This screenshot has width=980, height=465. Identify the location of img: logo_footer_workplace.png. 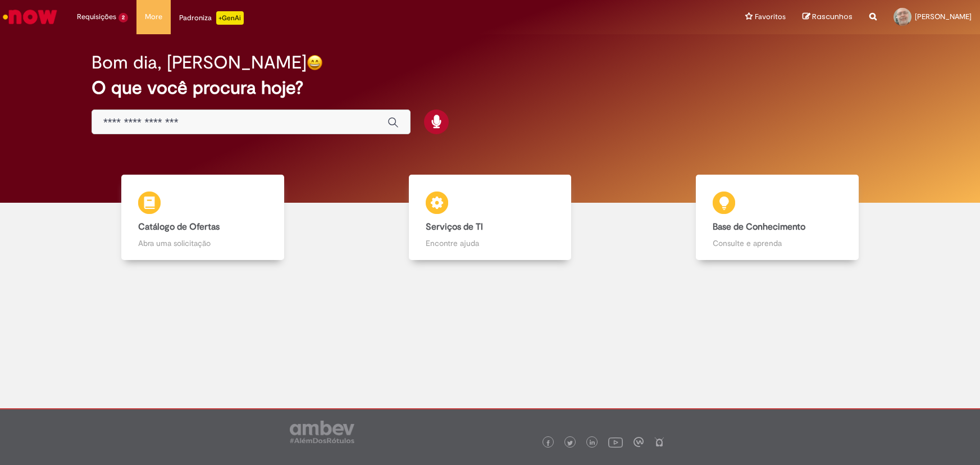
(639, 442).